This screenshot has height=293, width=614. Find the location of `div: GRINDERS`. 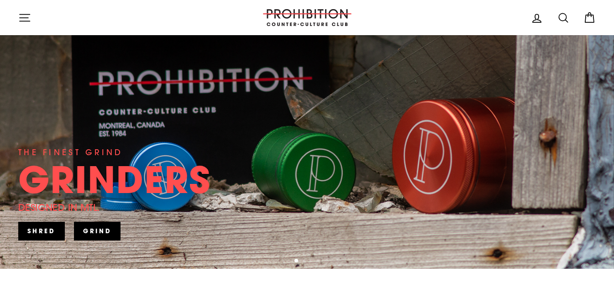

div: GRINDERS is located at coordinates (115, 179).